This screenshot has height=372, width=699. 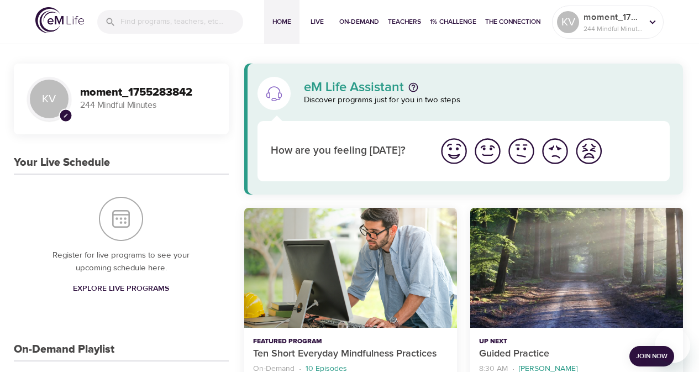 I want to click on img: eM Life Assistant, so click(x=274, y=93).